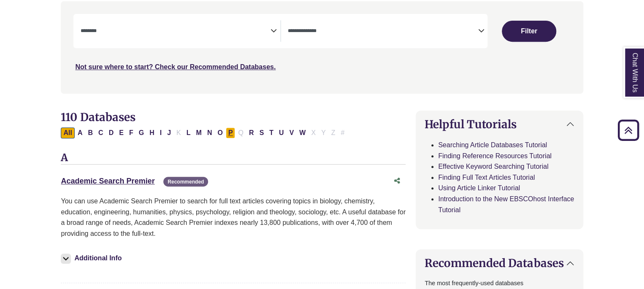 The width and height of the screenshot is (644, 289). I want to click on button: Filter Results R, so click(251, 133).